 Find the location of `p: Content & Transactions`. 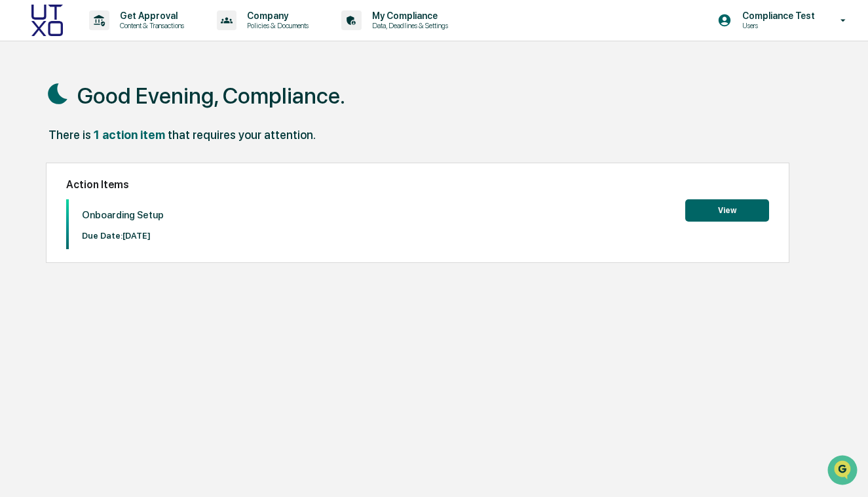

p: Content & Transactions is located at coordinates (150, 26).